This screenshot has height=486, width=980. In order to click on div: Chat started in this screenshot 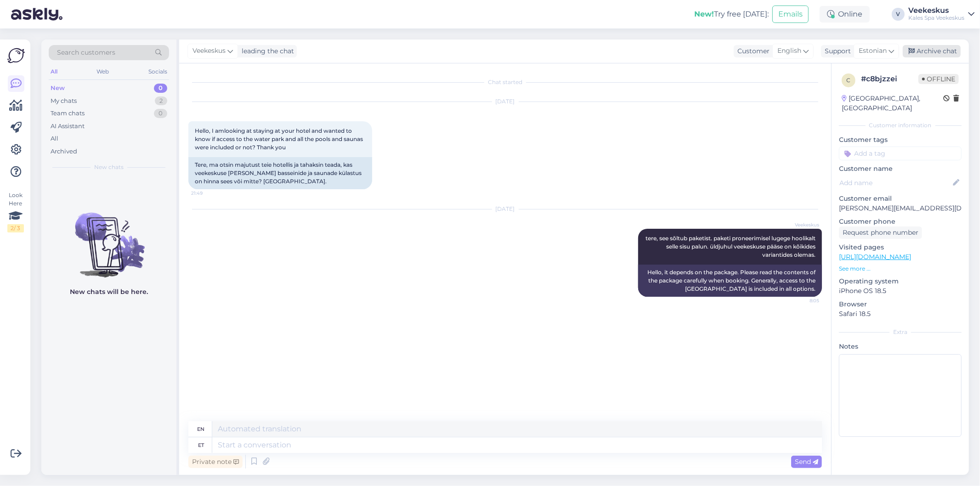, I will do `click(505, 83)`.